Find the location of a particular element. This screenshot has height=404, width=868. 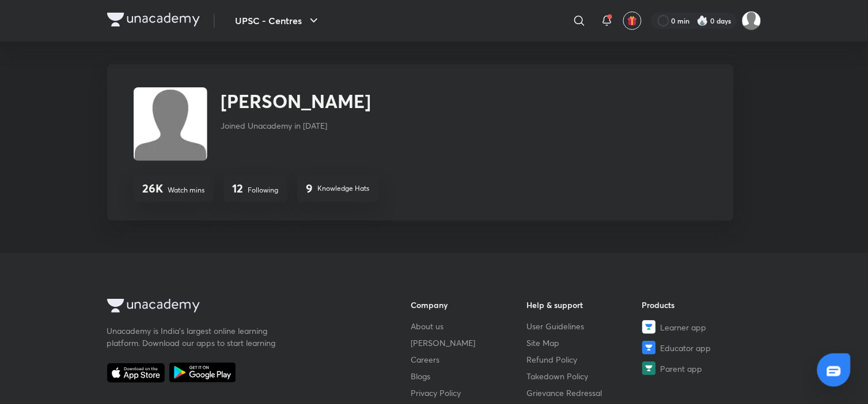

h4: 26K is located at coordinates (153, 189).